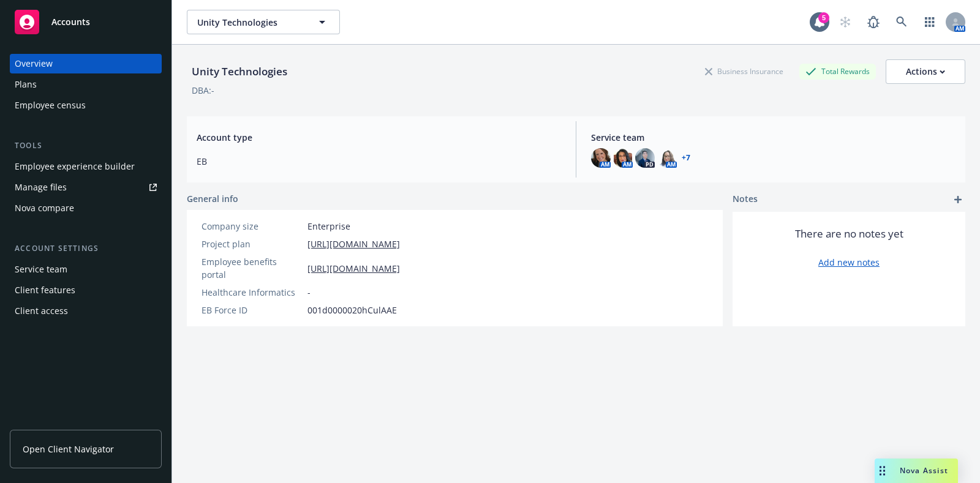 The width and height of the screenshot is (980, 483). What do you see at coordinates (26, 85) in the screenshot?
I see `div: Plans` at bounding box center [26, 85].